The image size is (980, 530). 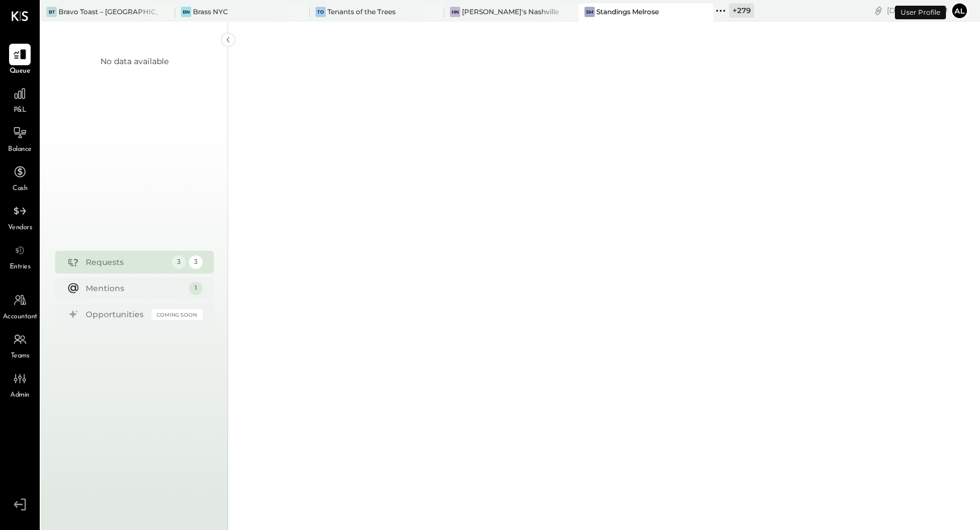 I want to click on div: + 279, so click(x=742, y=11).